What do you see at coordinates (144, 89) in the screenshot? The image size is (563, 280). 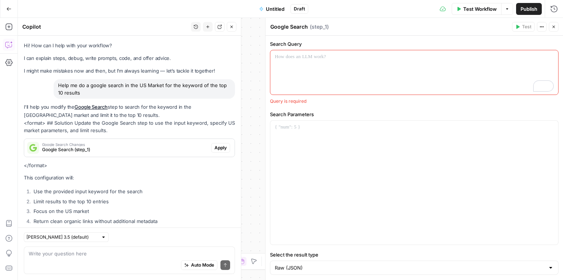 I see `div: Help me do a google search in the US Market for the keyword of the top 10 results` at bounding box center [144, 89].